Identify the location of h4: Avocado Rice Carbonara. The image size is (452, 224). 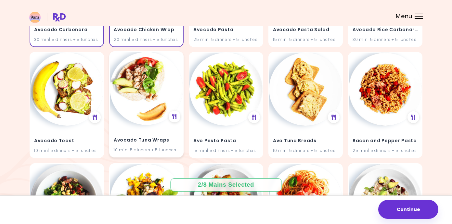
(385, 30).